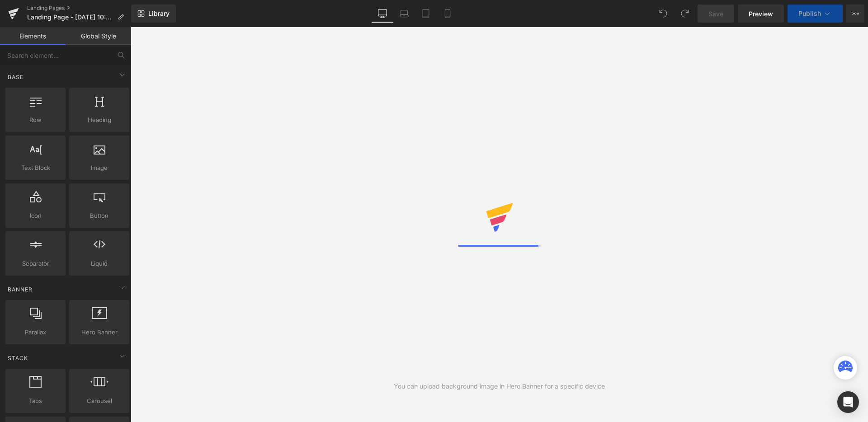 The image size is (868, 422). I want to click on span: Preview, so click(761, 13).